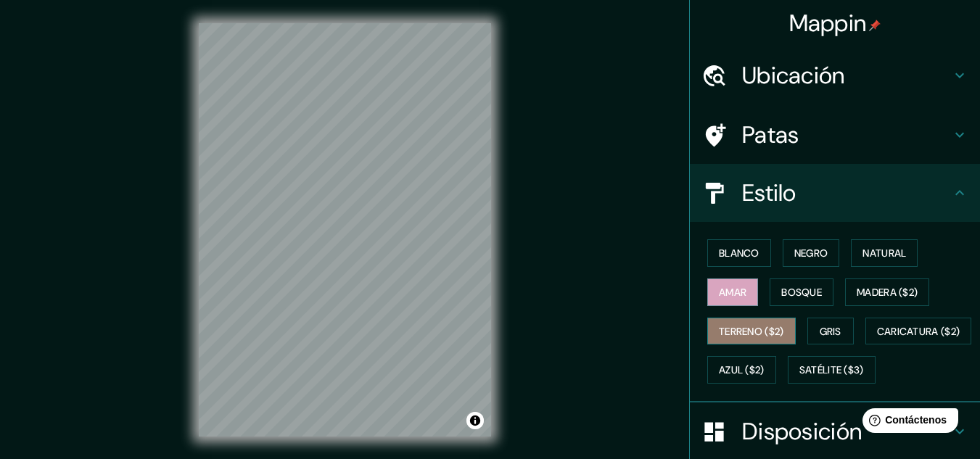 The width and height of the screenshot is (980, 459). I want to click on font: Contáctenos, so click(64, 18).